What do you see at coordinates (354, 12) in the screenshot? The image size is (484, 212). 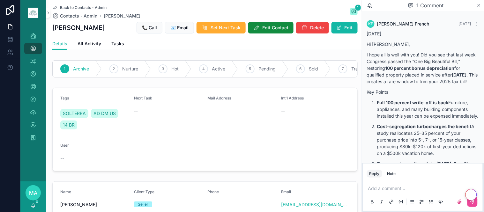 I see `button: 1` at bounding box center [354, 12].